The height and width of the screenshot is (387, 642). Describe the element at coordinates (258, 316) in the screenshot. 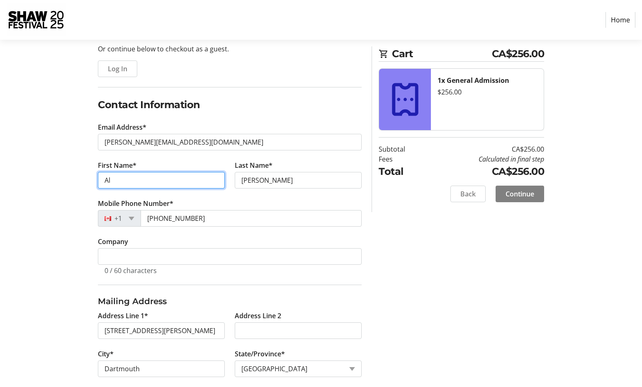

I see `label: Address Line 2` at that location.